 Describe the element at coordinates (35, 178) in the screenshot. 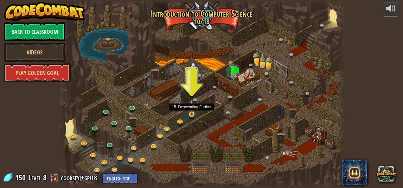

I see `span: Level` at that location.